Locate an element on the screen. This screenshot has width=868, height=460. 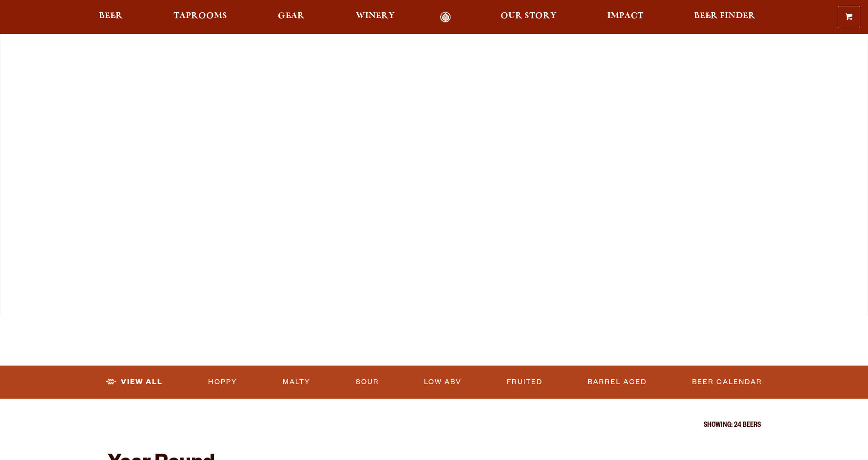
a: Malty is located at coordinates (296, 382).